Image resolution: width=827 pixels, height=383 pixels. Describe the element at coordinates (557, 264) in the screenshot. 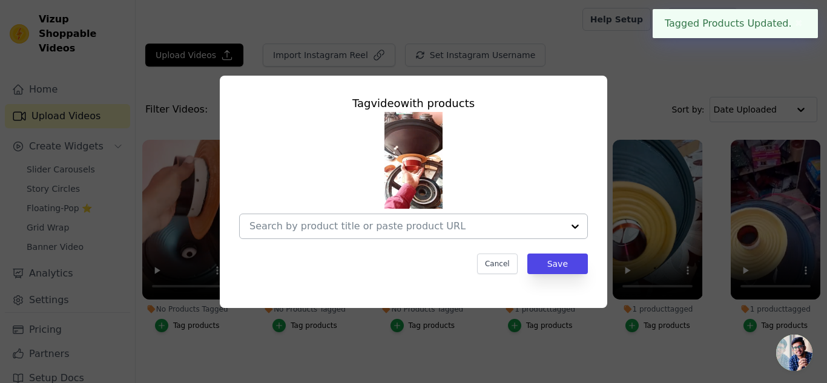

I see `button: Save` at that location.